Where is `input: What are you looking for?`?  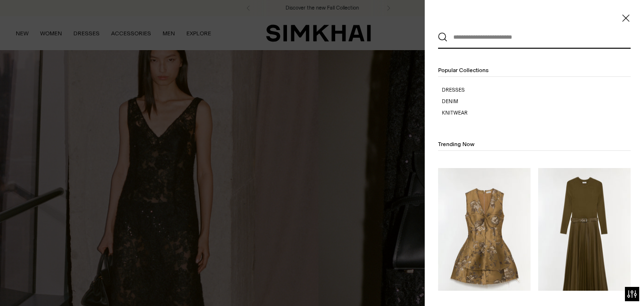 input: What are you looking for? is located at coordinates (532, 37).